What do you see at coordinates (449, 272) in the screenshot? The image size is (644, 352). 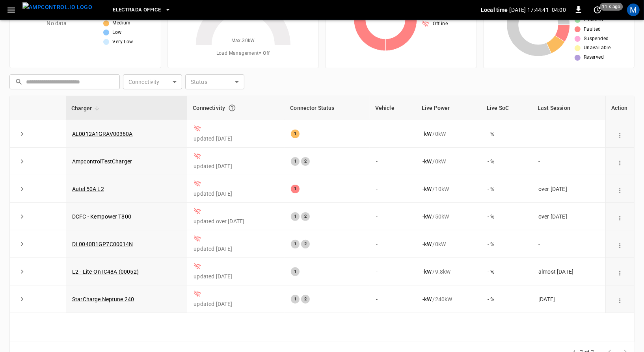 I see `div: / 9.8 kW` at bounding box center [449, 272].